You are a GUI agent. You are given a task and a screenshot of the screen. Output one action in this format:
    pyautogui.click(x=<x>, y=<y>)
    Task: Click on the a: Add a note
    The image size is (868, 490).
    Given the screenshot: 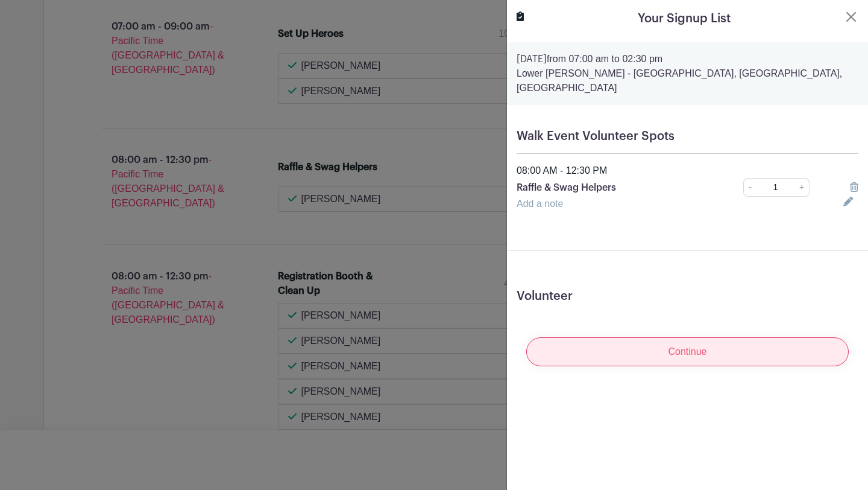 What is the action you would take?
    pyautogui.click(x=539, y=203)
    